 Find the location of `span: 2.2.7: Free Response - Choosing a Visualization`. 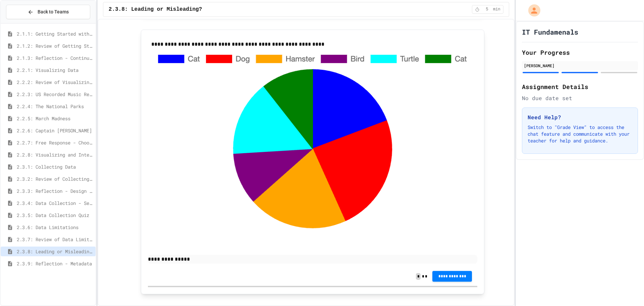

span: 2.2.7: Free Response - Choosing a Visualization is located at coordinates (55, 142).